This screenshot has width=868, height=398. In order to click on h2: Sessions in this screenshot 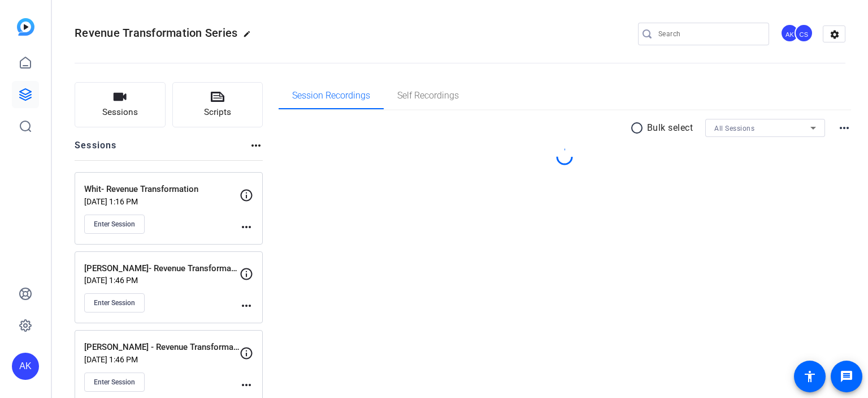, I will do `click(95, 150)`.